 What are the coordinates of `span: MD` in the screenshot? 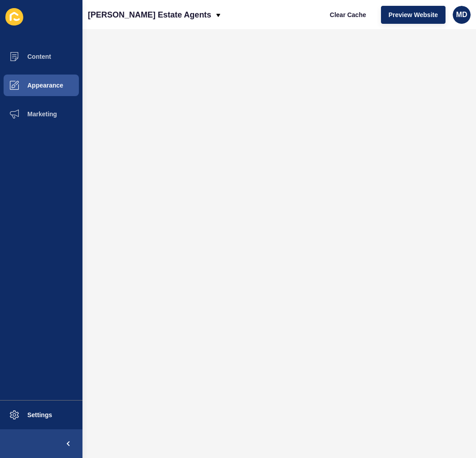 It's located at (462, 15).